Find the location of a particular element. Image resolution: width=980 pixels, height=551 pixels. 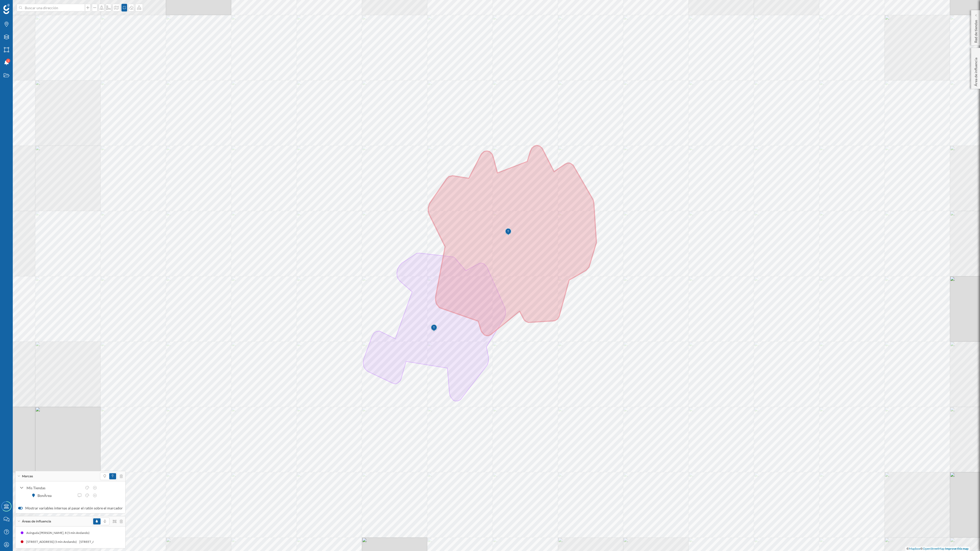

a: Mapbox is located at coordinates (914, 548).